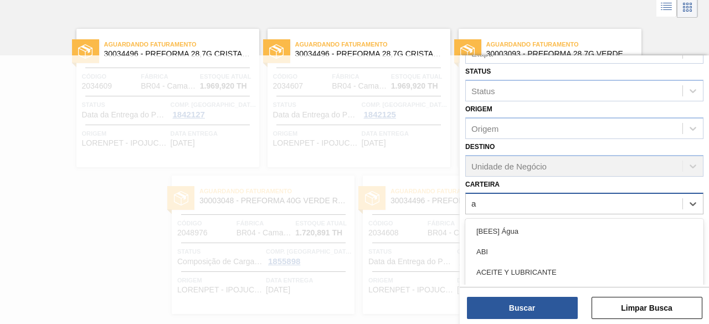  Describe the element at coordinates (482, 222) in the screenshot. I see `label: Material` at that location.